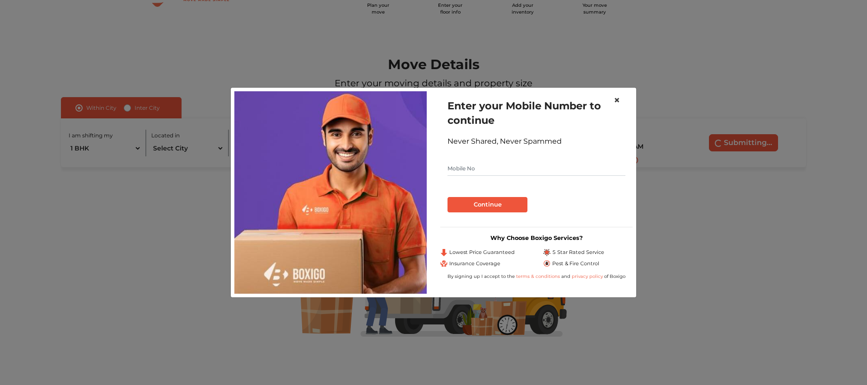 The width and height of the screenshot is (867, 385). I want to click on button: Close, so click(617, 100).